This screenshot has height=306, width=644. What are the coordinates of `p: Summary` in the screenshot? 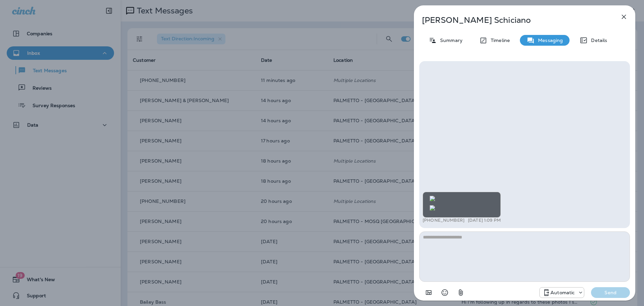 It's located at (450, 41).